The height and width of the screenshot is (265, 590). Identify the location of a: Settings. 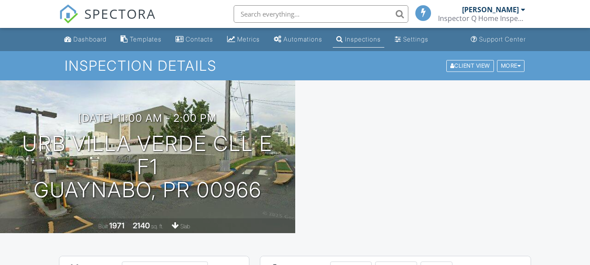
(411, 39).